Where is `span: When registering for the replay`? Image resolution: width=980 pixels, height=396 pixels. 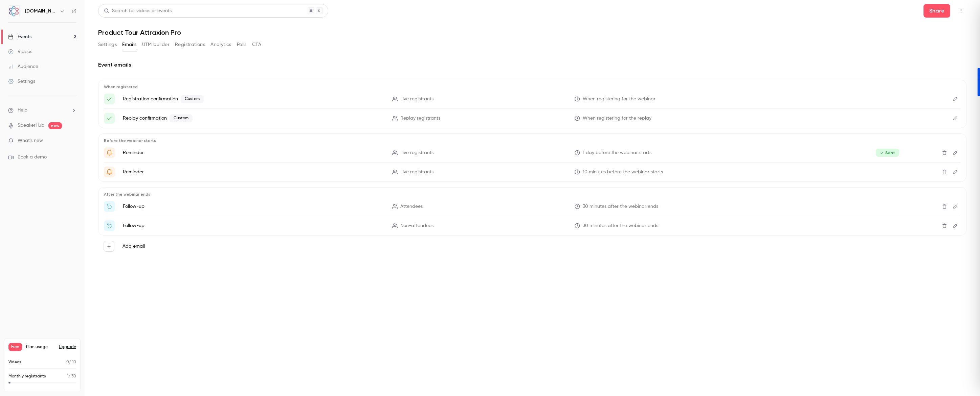 span: When registering for the replay is located at coordinates (617, 118).